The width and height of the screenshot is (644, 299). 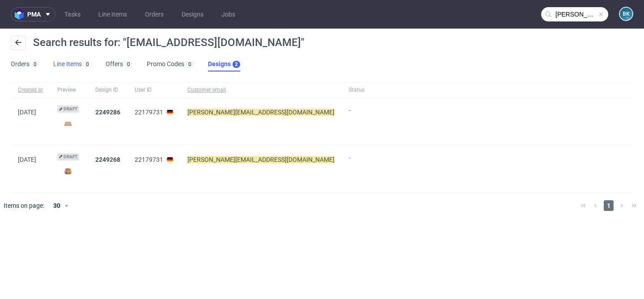 I want to click on div: 30, so click(x=56, y=206).